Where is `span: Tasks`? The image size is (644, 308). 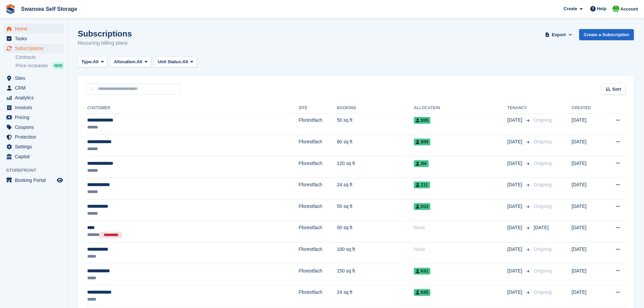
span: Tasks is located at coordinates (35, 39).